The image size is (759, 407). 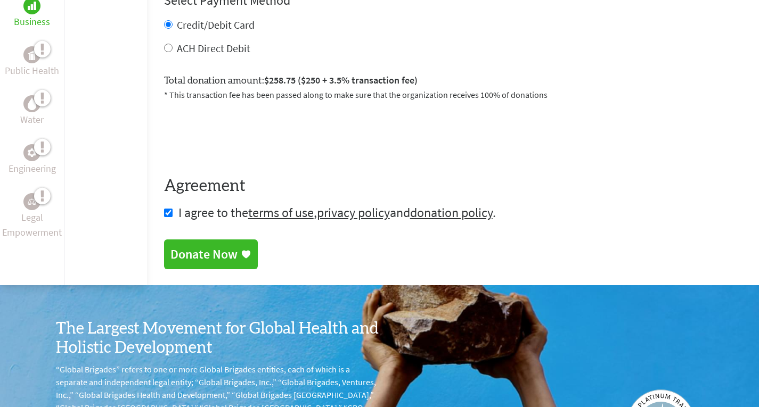 What do you see at coordinates (216, 24) in the screenshot?
I see `label: Credit/Debit Card` at bounding box center [216, 24].